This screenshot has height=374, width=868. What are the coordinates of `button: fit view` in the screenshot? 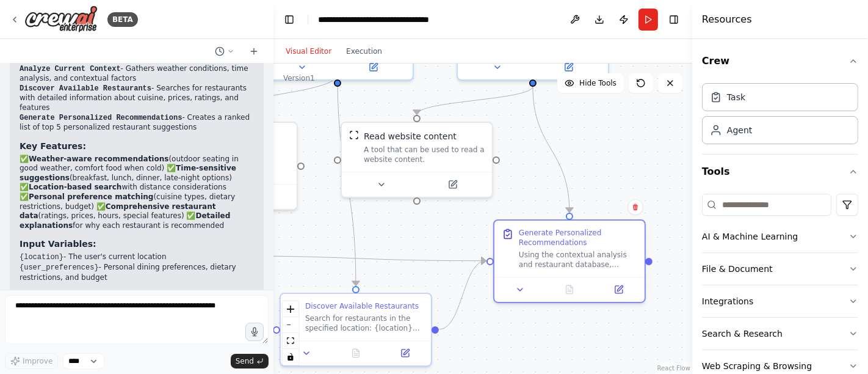 It's located at (291, 341).